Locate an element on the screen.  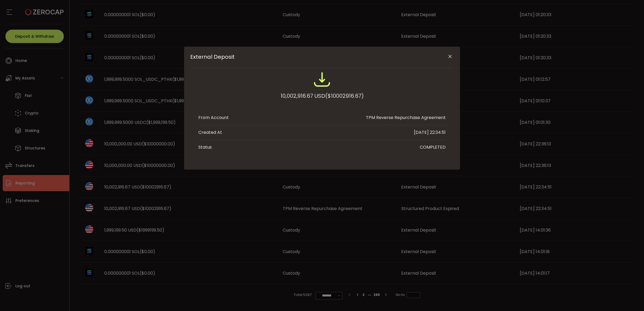
div: Status is located at coordinates (205, 147).